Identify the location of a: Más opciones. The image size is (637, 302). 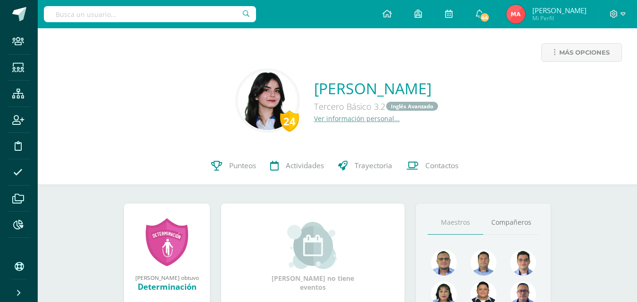
(581, 52).